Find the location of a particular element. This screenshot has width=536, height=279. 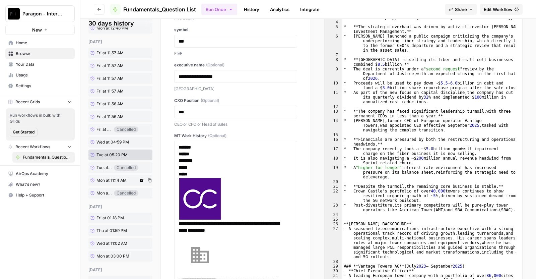

div: 12 is located at coordinates (333, 107).